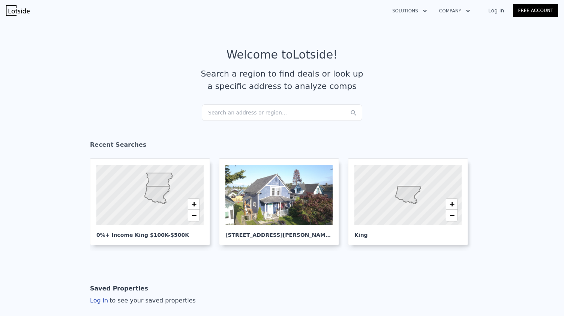 Image resolution: width=564 pixels, height=316 pixels. I want to click on div: King, so click(408, 232).